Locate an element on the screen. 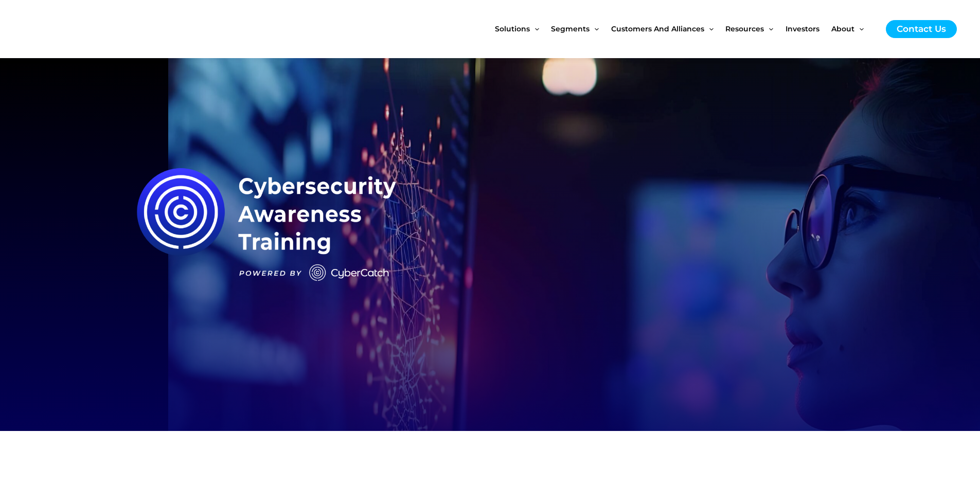 The height and width of the screenshot is (486, 980). span: About is located at coordinates (843, 29).